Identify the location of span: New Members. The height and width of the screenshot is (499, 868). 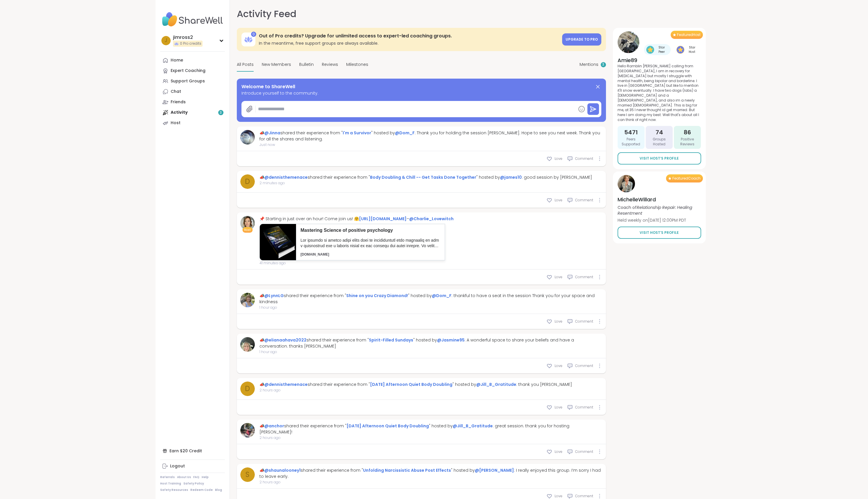
(276, 65).